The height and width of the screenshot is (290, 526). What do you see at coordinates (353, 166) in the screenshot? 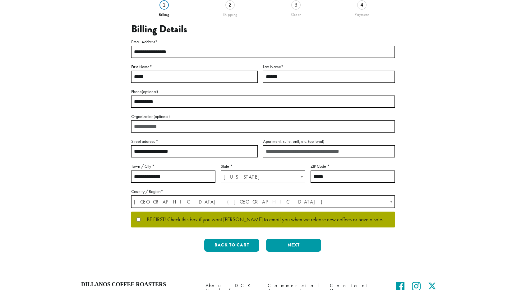
I see `label: ZIP Code` at bounding box center [353, 166].